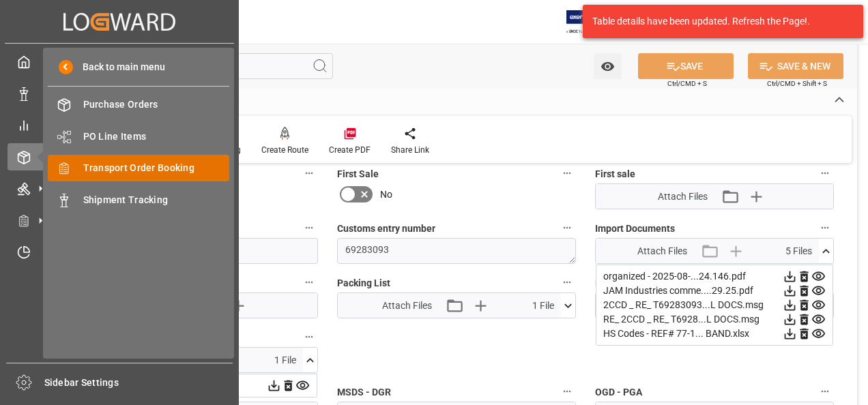 Image resolution: width=868 pixels, height=405 pixels. What do you see at coordinates (687, 84) in the screenshot?
I see `span: Ctrl/CMD + S` at bounding box center [687, 84].